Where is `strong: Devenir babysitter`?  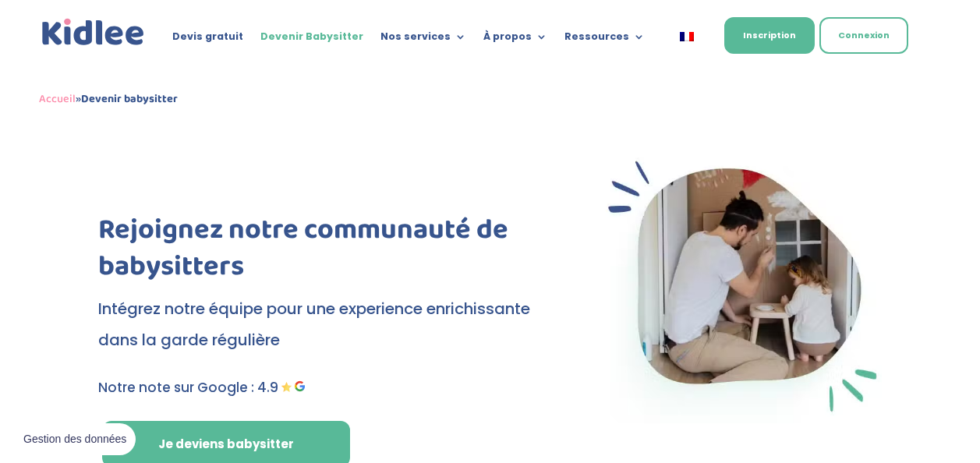
strong: Devenir babysitter is located at coordinates (129, 99).